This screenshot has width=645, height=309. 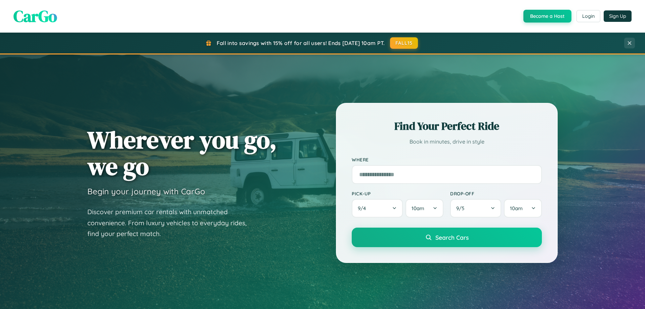 What do you see at coordinates (618, 16) in the screenshot?
I see `button: Sign Up` at bounding box center [618, 16].